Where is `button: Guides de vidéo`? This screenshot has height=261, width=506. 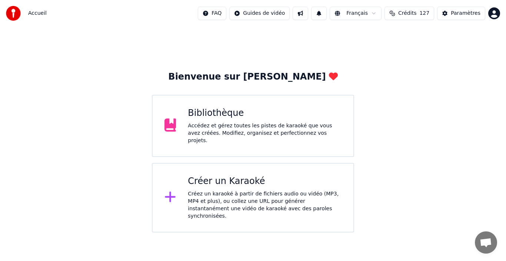 button: Guides de vidéo is located at coordinates (259, 13).